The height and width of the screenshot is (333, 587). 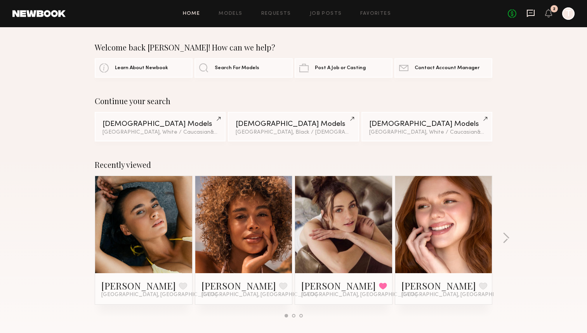 I want to click on a: Favorites, so click(x=376, y=14).